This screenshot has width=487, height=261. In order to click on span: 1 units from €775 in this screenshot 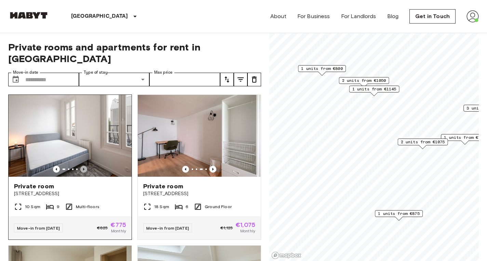, I will do `click(465, 138)`.